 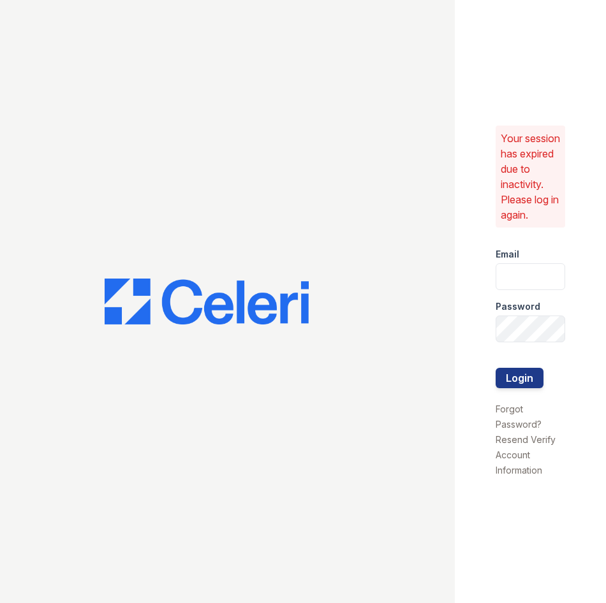 What do you see at coordinates (518, 307) in the screenshot?
I see `label: Password` at bounding box center [518, 307].